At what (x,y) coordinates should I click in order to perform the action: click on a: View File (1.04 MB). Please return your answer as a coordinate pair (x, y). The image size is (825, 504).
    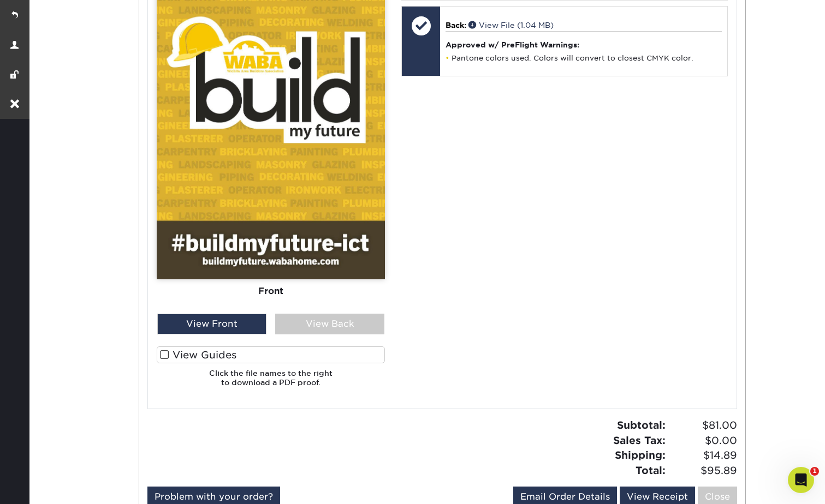
    Looking at the image, I should click on (511, 25).